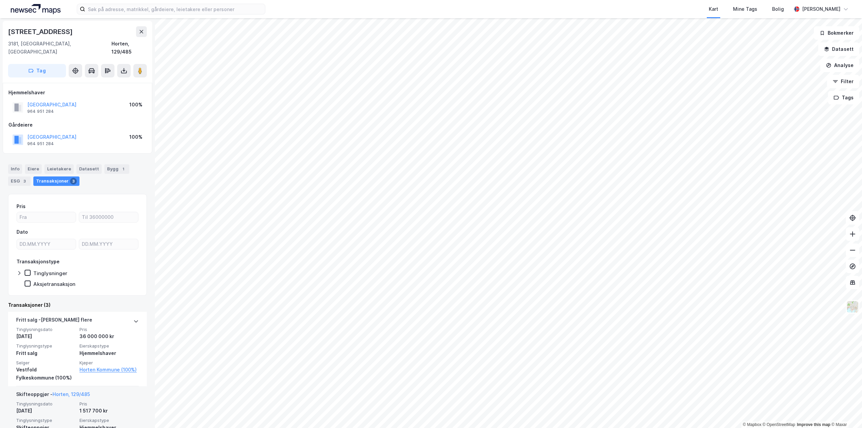 The height and width of the screenshot is (428, 862). Describe the element at coordinates (46, 217) in the screenshot. I see `input: Fra` at that location.